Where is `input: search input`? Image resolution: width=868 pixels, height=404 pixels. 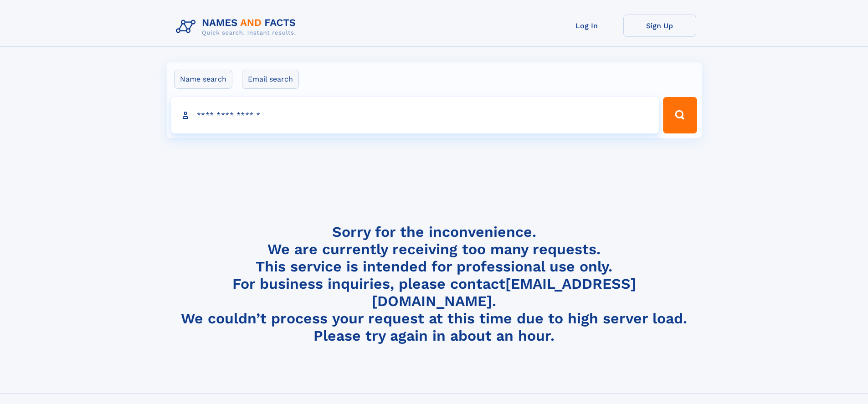
input: search input is located at coordinates (415, 115).